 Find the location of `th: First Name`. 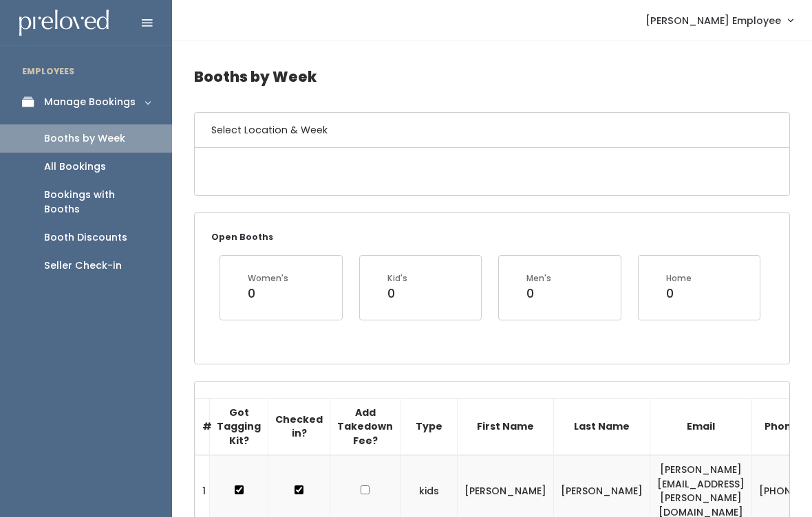

th: First Name is located at coordinates (506, 426).